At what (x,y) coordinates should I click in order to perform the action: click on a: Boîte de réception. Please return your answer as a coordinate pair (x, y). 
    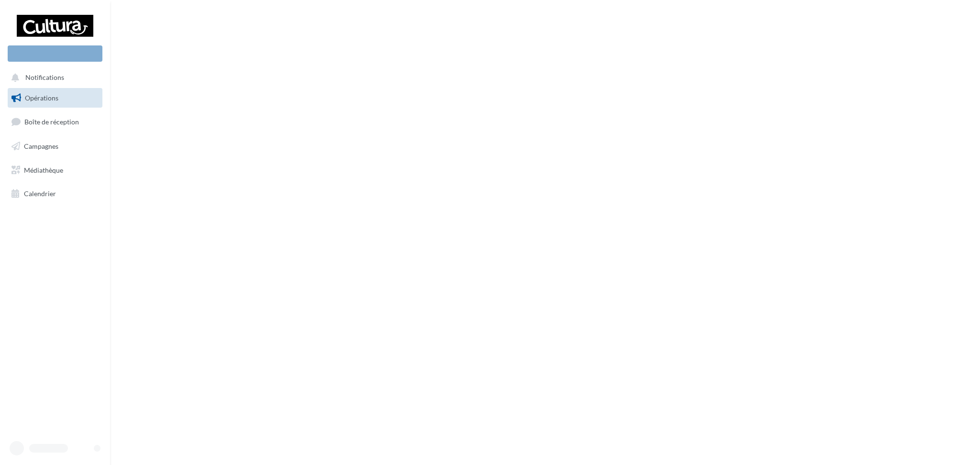
    Looking at the image, I should click on (55, 121).